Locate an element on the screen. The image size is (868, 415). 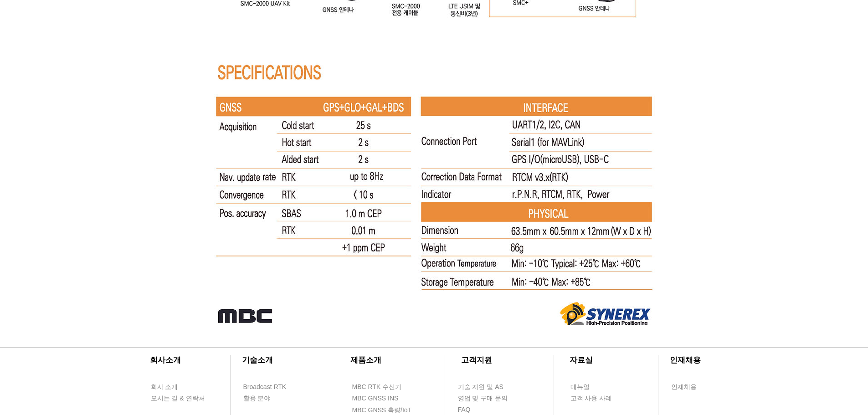
span: Broadcast RTK is located at coordinates (265, 387).